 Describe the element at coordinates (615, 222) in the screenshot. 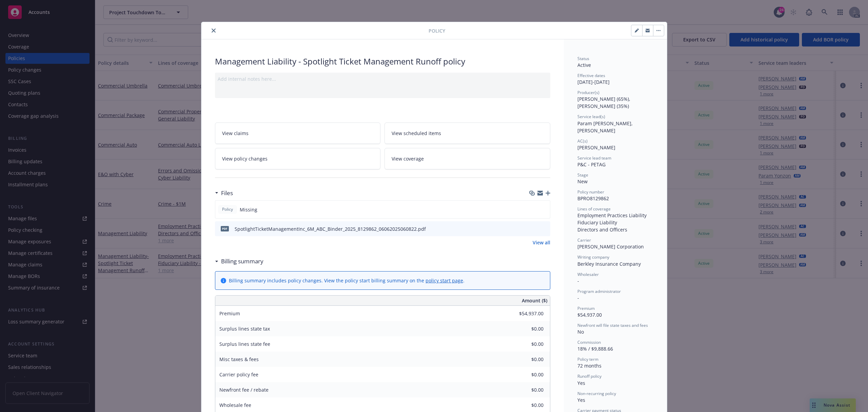

I see `div: Fiduciary Liability` at that location.